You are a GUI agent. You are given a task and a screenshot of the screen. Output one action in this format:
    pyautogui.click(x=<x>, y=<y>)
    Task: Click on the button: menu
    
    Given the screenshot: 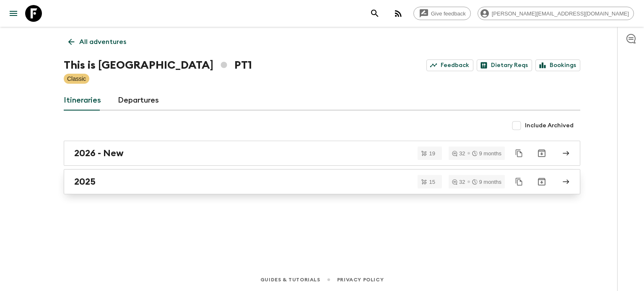 What is the action you would take?
    pyautogui.click(x=13, y=13)
    